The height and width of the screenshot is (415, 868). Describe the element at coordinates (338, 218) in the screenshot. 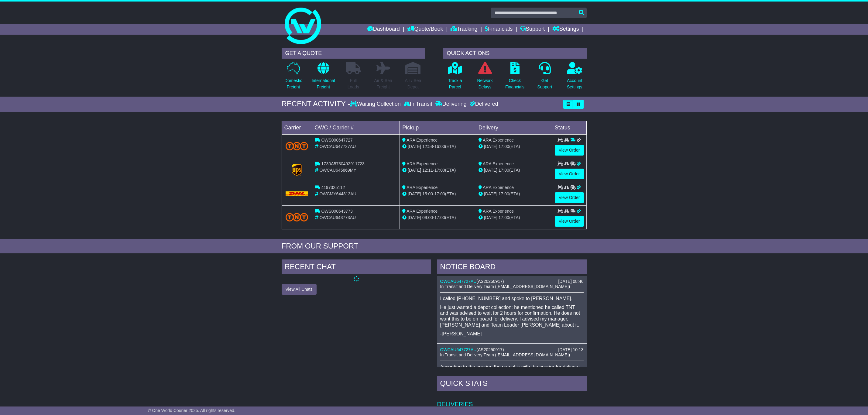

I see `span: OWCAU643773AU` at that location.